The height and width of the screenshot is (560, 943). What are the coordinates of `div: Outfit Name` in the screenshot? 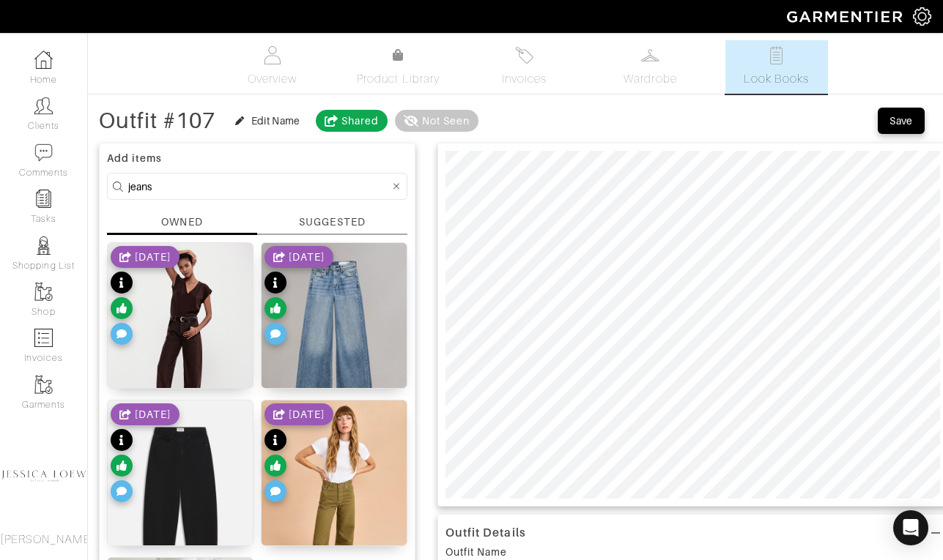 It's located at (476, 552).